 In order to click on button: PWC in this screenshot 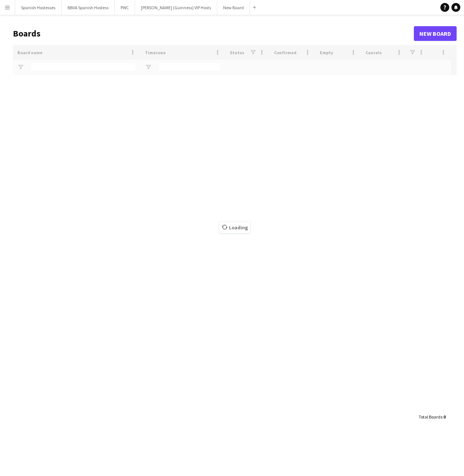, I will do `click(125, 7)`.